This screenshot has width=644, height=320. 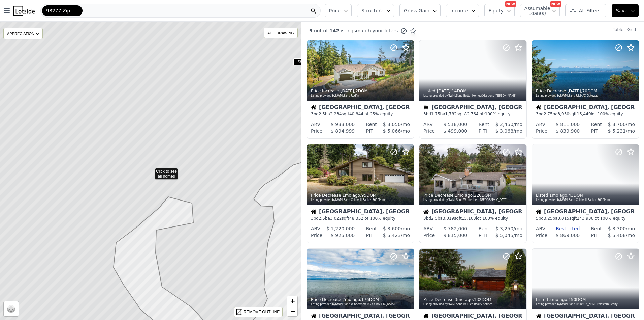 What do you see at coordinates (262, 312) in the screenshot?
I see `div: REMOVE OUTLINE` at bounding box center [262, 312].